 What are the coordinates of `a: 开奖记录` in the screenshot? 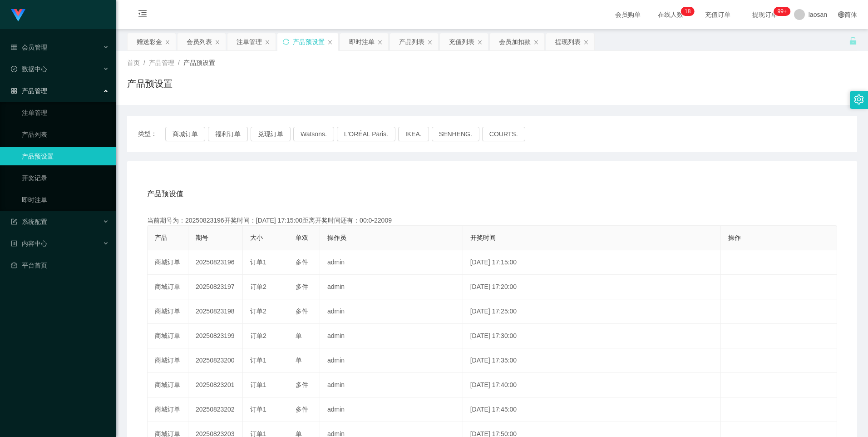 It's located at (65, 178).